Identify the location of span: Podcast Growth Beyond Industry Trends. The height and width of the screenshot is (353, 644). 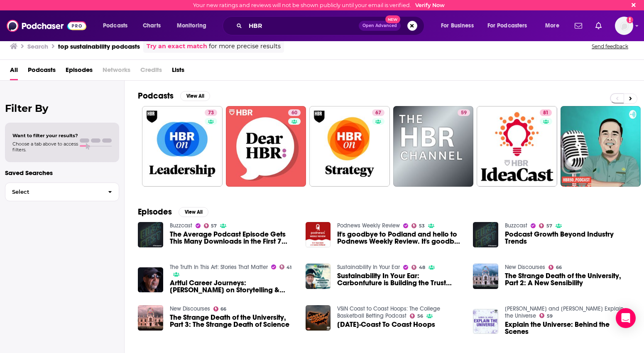
(567, 237).